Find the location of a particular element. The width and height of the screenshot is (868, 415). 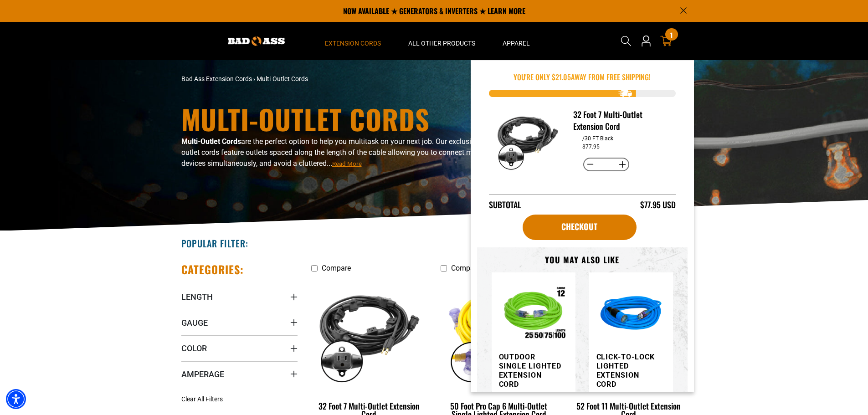

h3: Outdoor Single Lighted Extension Cord is located at coordinates (531, 371).